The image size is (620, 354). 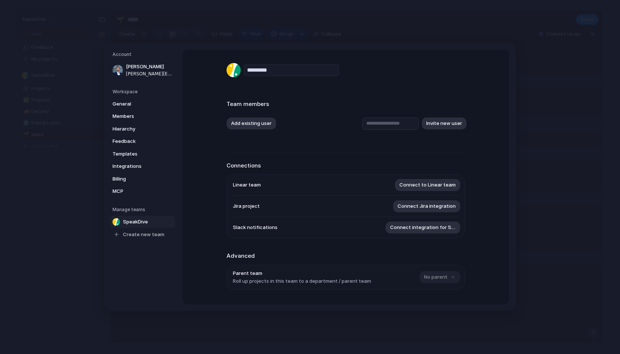 What do you see at coordinates (427, 185) in the screenshot?
I see `a: Connect to Linear team` at bounding box center [427, 185].